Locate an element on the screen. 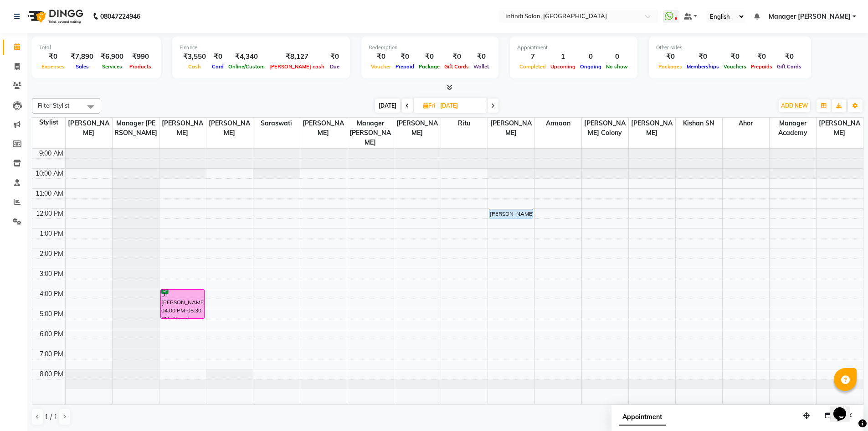 The image size is (868, 431). span: Expenses is located at coordinates (53, 67).